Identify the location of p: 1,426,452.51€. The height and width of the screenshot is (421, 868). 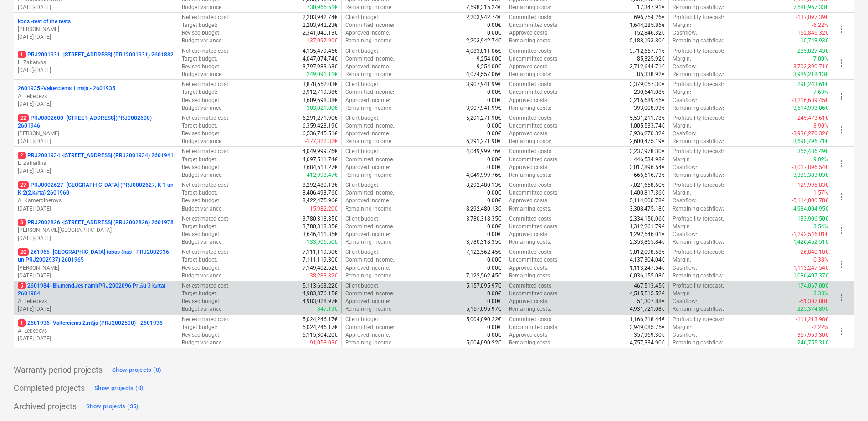
(811, 242).